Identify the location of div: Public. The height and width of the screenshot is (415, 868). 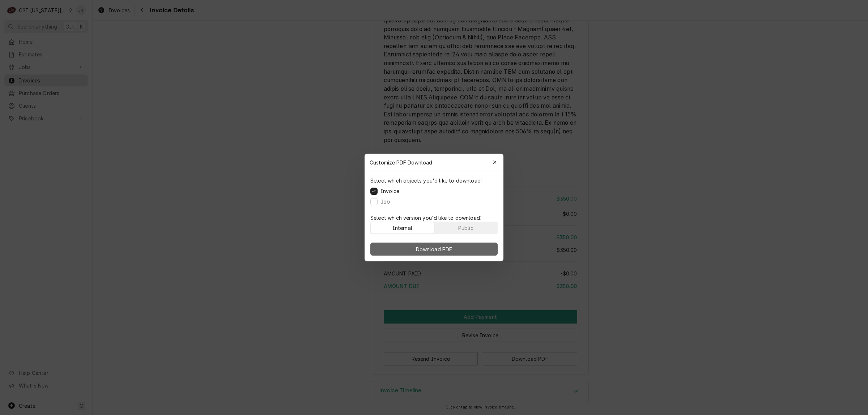
(466, 228).